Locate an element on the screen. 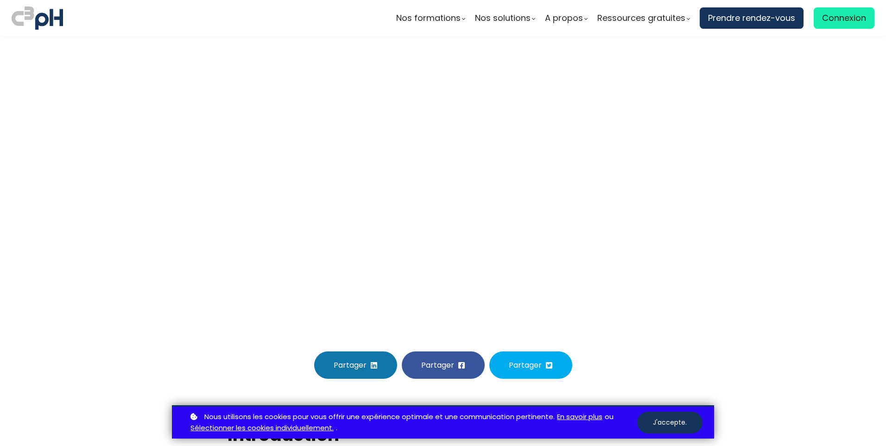  a: En savoir plus is located at coordinates (579, 416).